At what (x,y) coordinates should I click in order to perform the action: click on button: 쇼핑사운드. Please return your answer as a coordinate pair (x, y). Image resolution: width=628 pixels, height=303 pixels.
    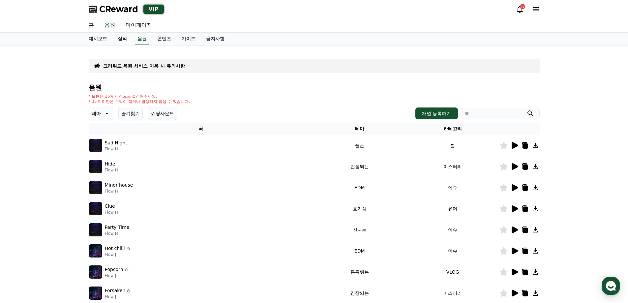
    Looking at the image, I should click on (163, 113).